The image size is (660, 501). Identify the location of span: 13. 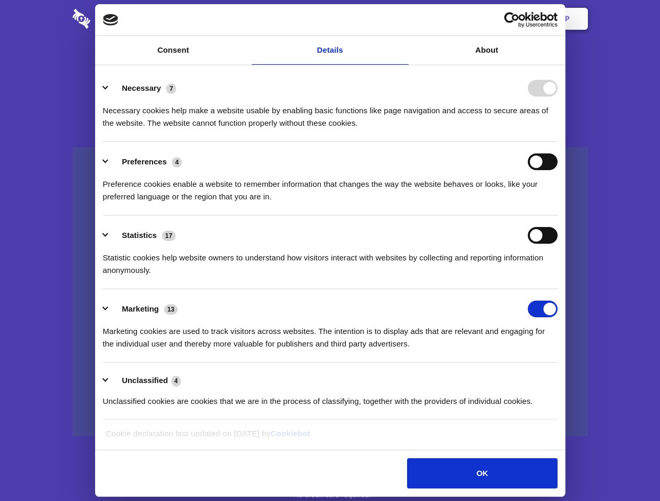
(171, 310).